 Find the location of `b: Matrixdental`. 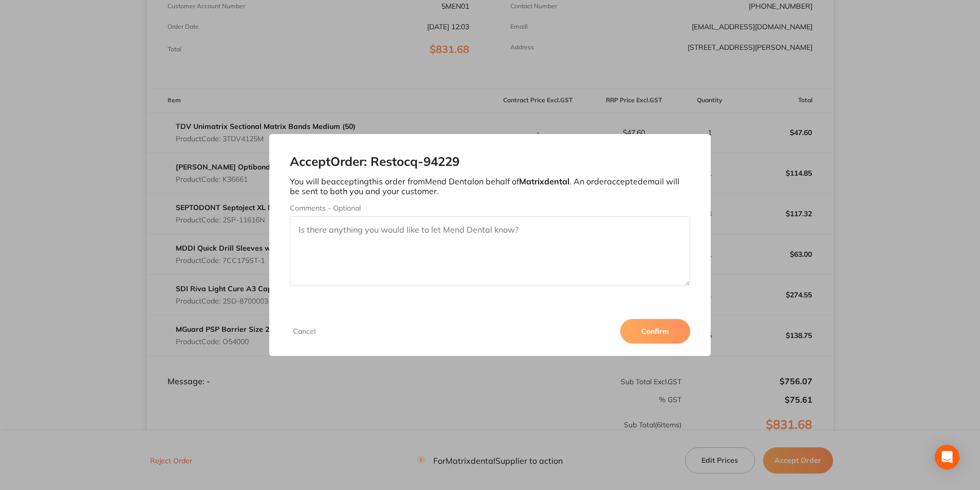

b: Matrixdental is located at coordinates (544, 181).